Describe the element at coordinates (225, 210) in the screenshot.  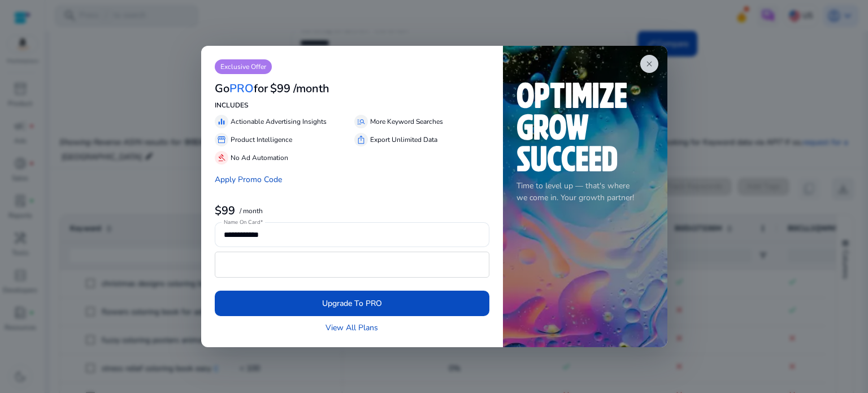
I see `b: $99` at that location.